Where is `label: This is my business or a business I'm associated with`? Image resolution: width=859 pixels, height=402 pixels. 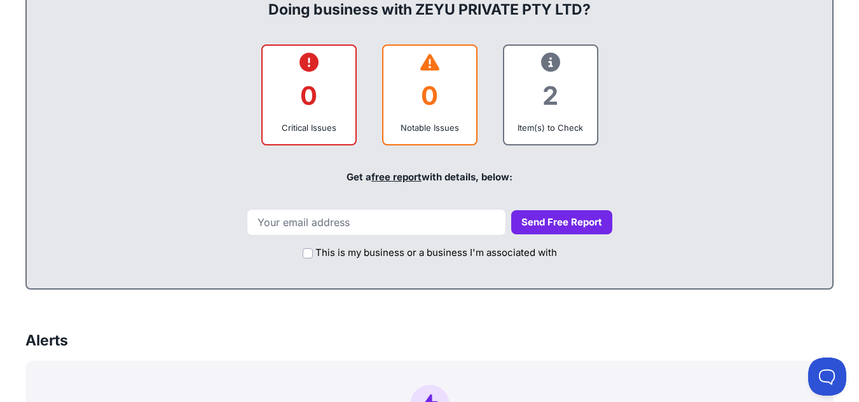 label: This is my business or a business I'm associated with is located at coordinates (436, 253).